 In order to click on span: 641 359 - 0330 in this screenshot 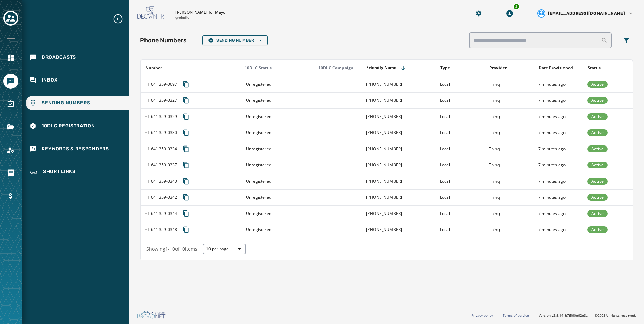, I will do `click(161, 133)`.